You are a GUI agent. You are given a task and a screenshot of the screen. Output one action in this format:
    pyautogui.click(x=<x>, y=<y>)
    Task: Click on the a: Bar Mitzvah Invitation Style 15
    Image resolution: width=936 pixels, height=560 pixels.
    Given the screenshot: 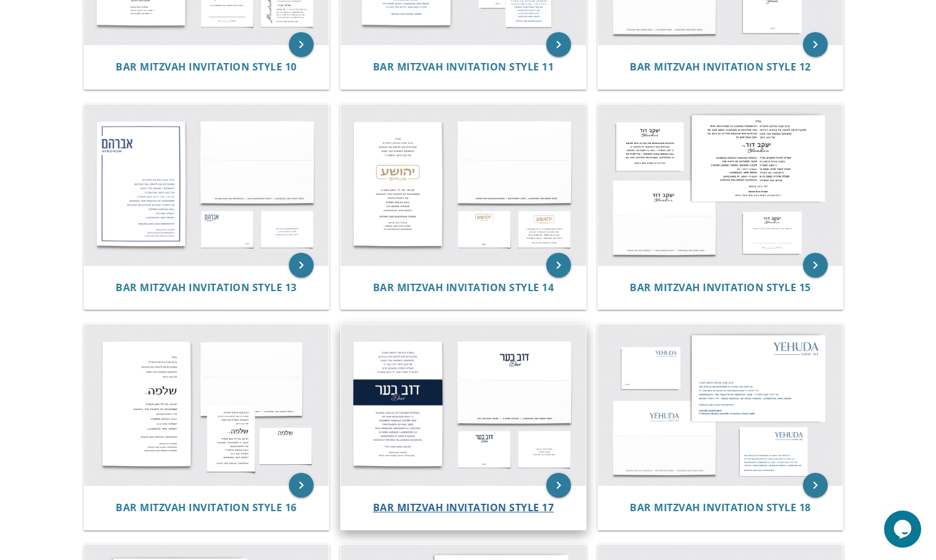 What is the action you would take?
    pyautogui.click(x=720, y=288)
    